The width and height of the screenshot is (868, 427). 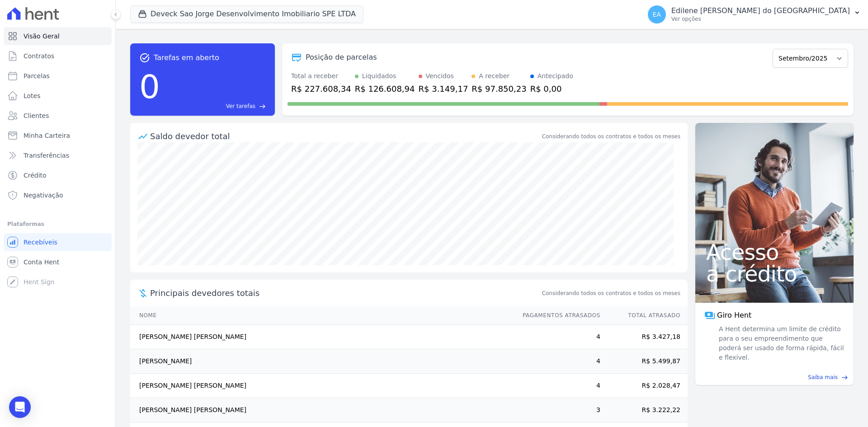 What do you see at coordinates (611, 293) in the screenshot?
I see `span: Considerando todos os contratos e todos os meses` at bounding box center [611, 293].